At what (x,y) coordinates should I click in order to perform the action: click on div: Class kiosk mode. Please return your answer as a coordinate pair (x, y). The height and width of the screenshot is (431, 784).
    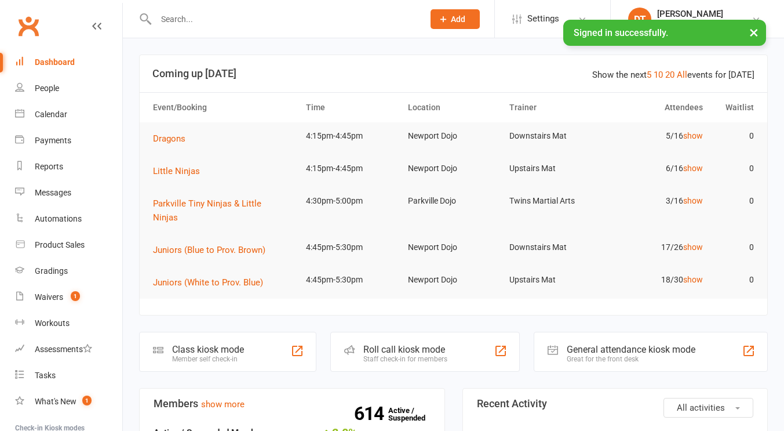
    Looking at the image, I should click on (208, 349).